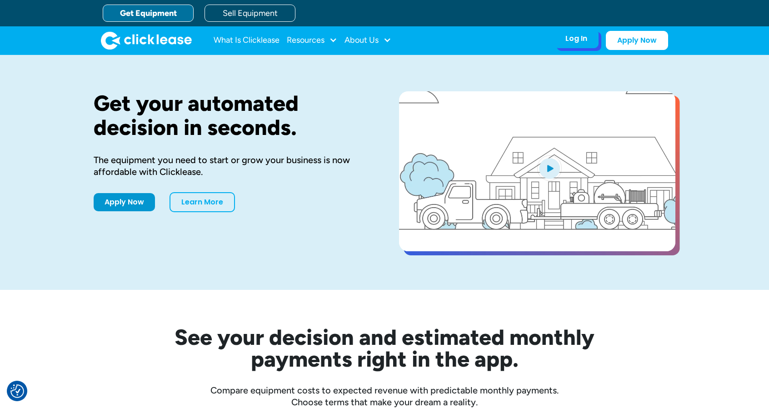 The width and height of the screenshot is (769, 408). I want to click on div: Compare equipment costs to expected revenue with predictable monthly payments. Choose terms that ..., so click(385, 396).